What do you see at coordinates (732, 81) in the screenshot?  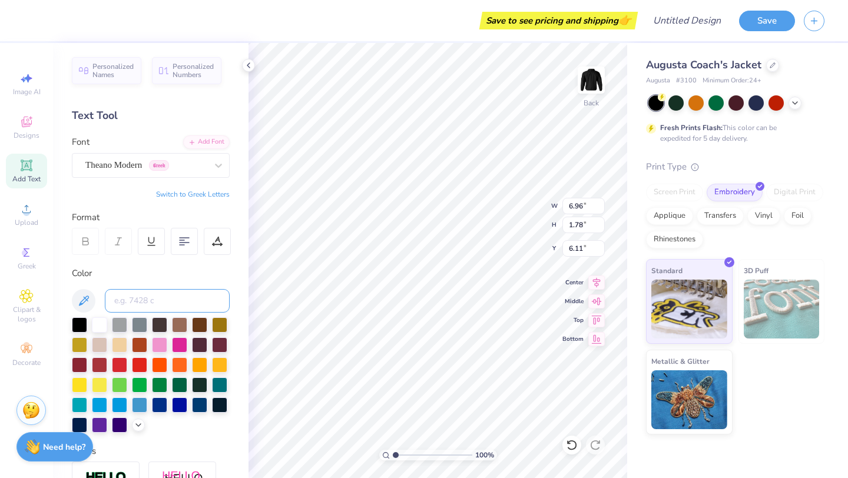 I see `span: Minimum Order: 24 +` at bounding box center [732, 81].